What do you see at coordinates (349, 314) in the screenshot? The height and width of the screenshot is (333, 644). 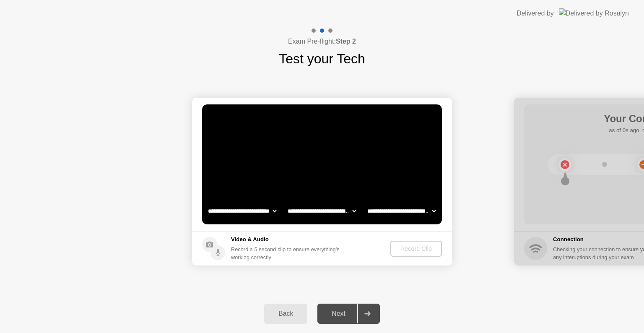 I see `button: Next` at bounding box center [349, 314].